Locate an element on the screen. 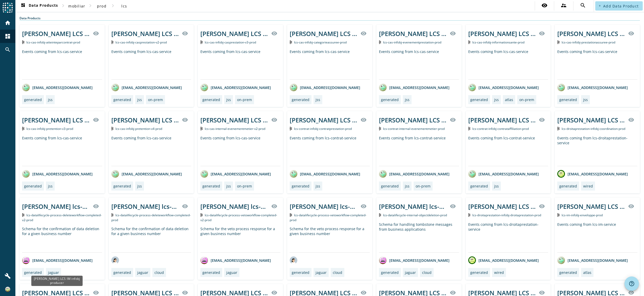  span: Kafka Topic: lcs-cas-infobj-categorieassuree-prod is located at coordinates (320, 42).